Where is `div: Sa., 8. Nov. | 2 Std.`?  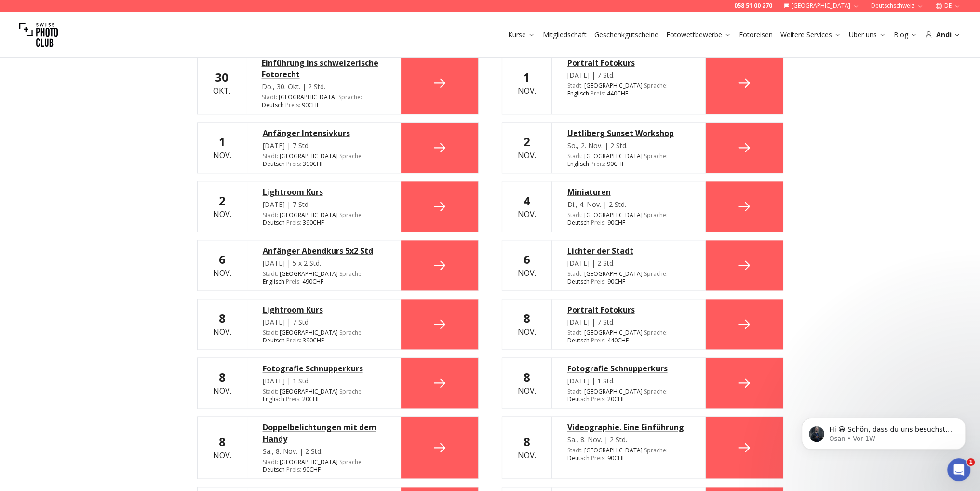
div: Sa., 8. Nov. | 2 Std. is located at coordinates (324, 451).